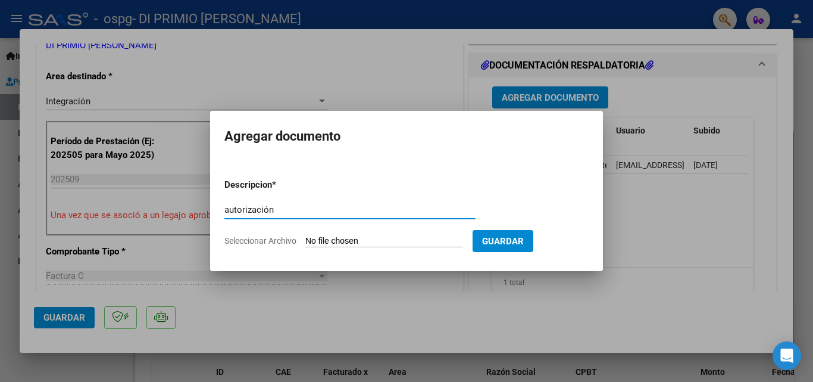 This screenshot has width=813, height=382. What do you see at coordinates (787, 356) in the screenshot?
I see `div: Open Intercom Messenger` at bounding box center [787, 356].